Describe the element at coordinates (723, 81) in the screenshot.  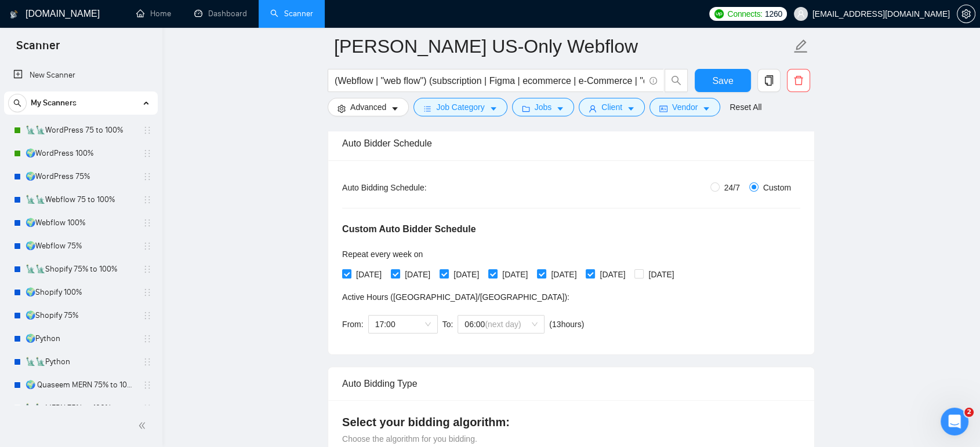
I see `button: Save` at that location.